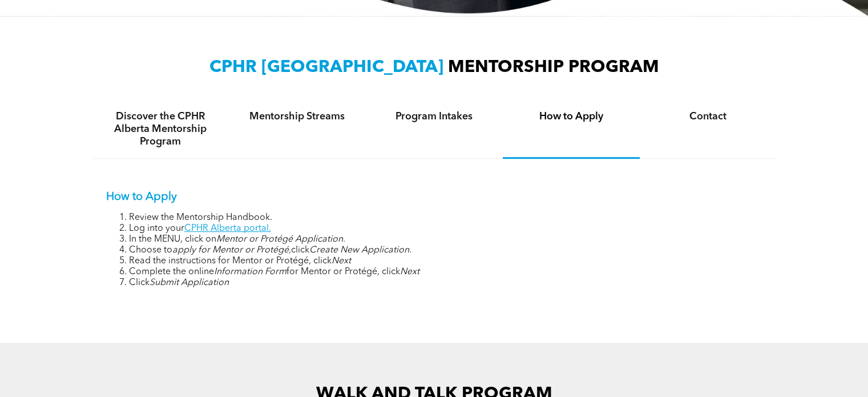 Image resolution: width=868 pixels, height=397 pixels. I want to click on li: Choose to click, so click(446, 250).